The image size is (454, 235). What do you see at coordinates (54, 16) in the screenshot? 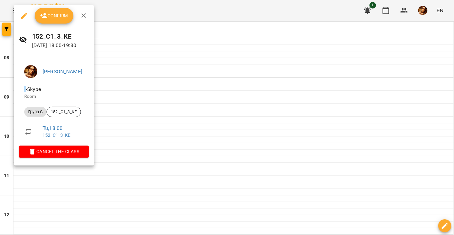
I see `button: Confirm` at bounding box center [54, 16].